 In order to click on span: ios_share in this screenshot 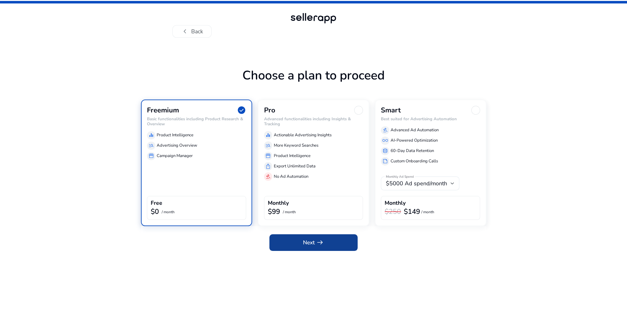, I will do `click(268, 166)`.